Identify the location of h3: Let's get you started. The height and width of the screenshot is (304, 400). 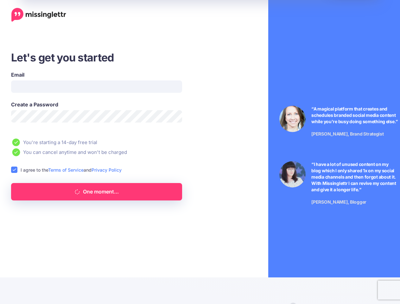
(115, 57).